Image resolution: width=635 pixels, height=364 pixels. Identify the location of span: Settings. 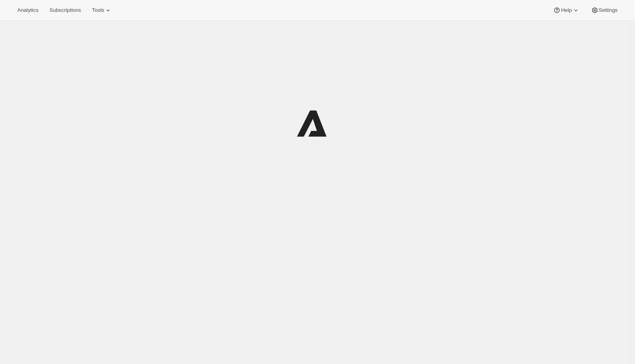
(608, 10).